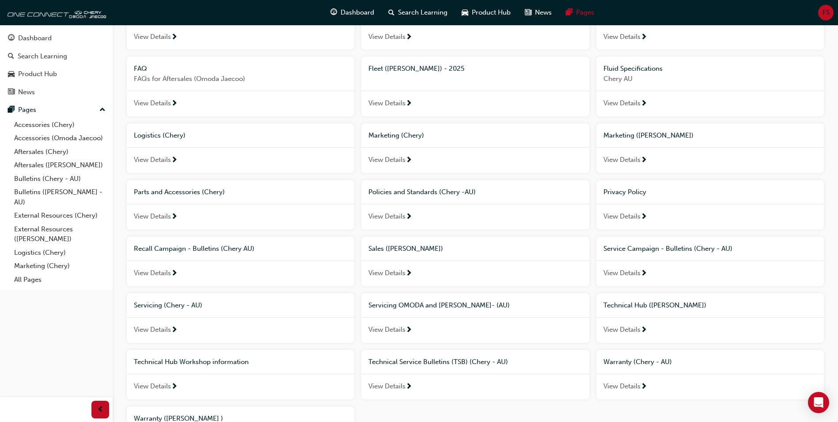 This screenshot has height=422, width=838. What do you see at coordinates (240, 318) in the screenshot?
I see `a: Servicing (Chery - AU)View Details` at bounding box center [240, 318].